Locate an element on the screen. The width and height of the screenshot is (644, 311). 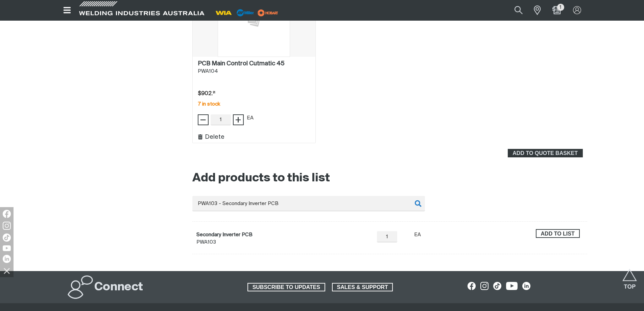
h2: Connect is located at coordinates (119, 287).